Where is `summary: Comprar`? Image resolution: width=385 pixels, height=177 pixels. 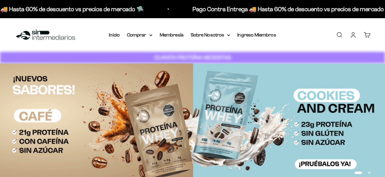
summary: Comprar is located at coordinates (140, 35).